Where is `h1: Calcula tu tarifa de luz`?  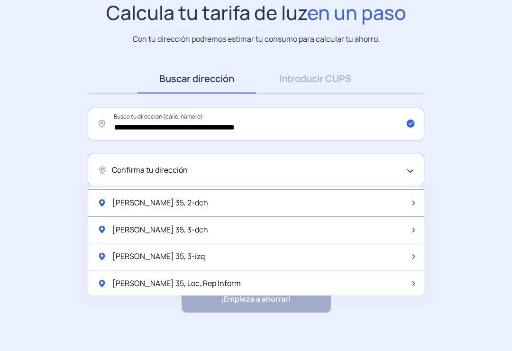
h1: Calcula tu tarifa de luz is located at coordinates (256, 12).